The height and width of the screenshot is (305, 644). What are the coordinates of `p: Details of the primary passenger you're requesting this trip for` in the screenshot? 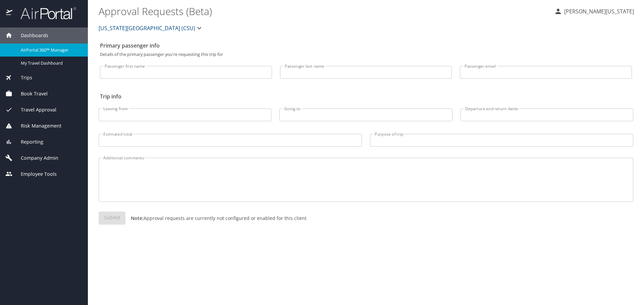 It's located at (366, 54).